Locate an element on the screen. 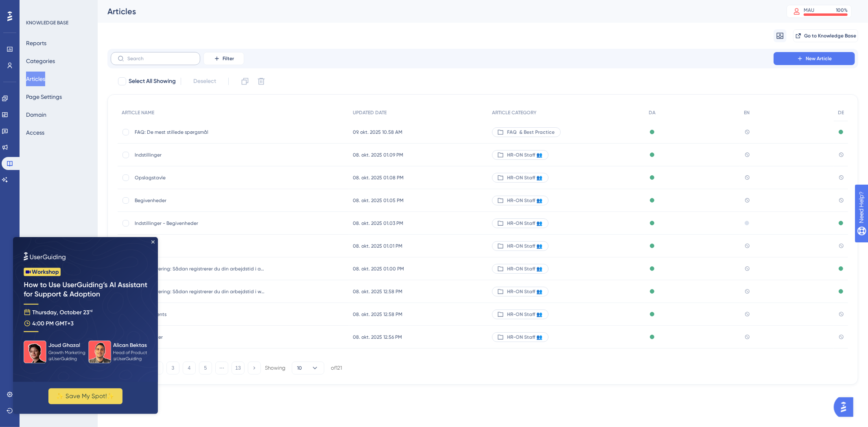  span: Indstillinger - Begivenheder is located at coordinates (200, 223).